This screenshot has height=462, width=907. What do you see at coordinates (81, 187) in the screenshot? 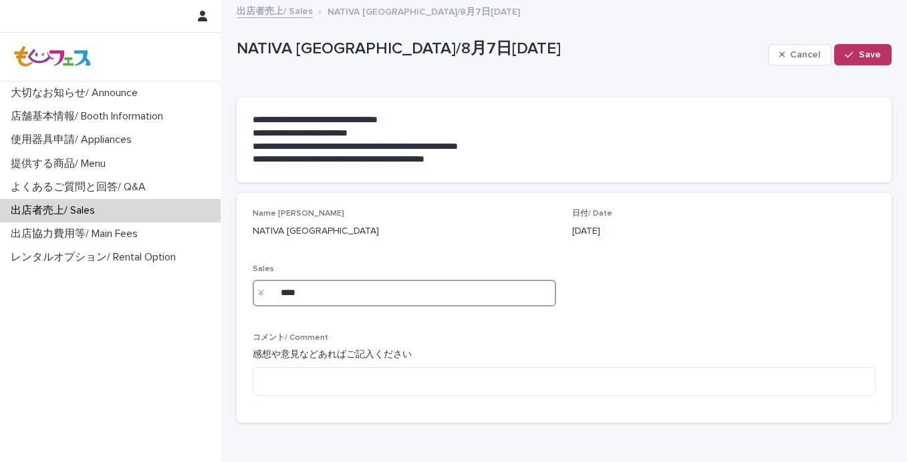
I see `p: よくあるご質問と回答/ Q&A` at bounding box center [81, 187].